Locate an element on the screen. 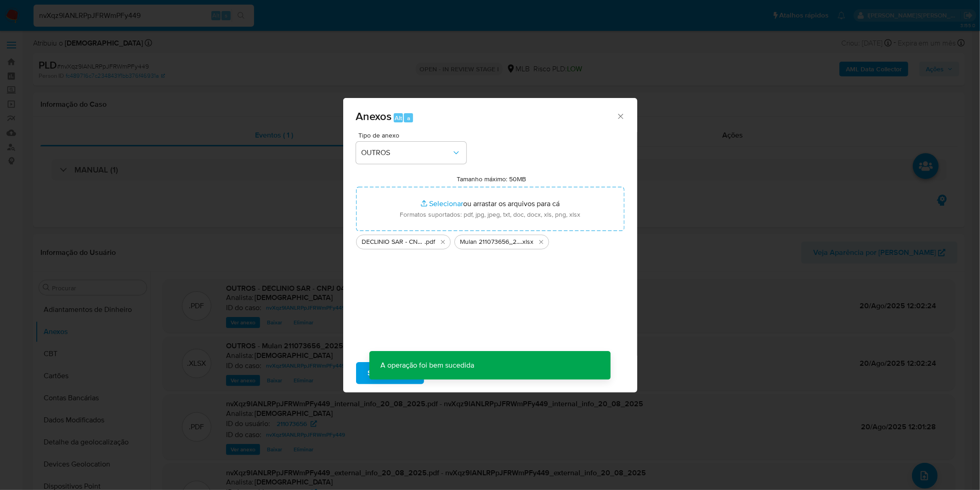 The width and height of the screenshot is (980, 490). span: Alt is located at coordinates (399, 118).